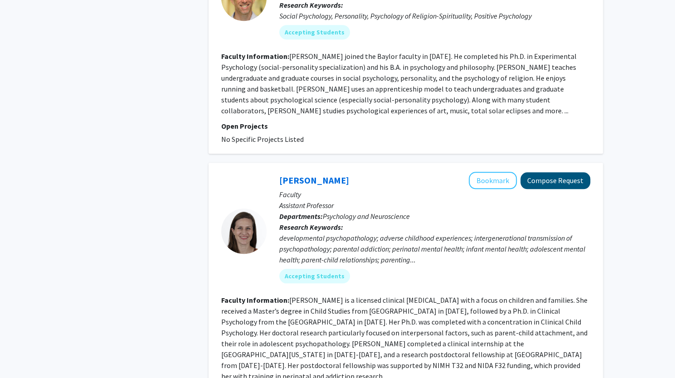 The height and width of the screenshot is (378, 675). I want to click on span: Psychology and Neuroscience, so click(366, 216).